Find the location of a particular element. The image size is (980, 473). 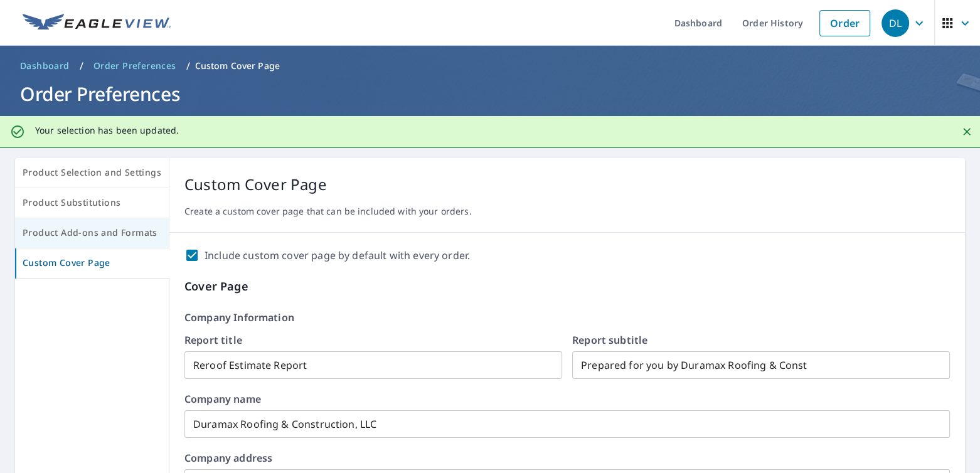

label: Include custom cover page by default with every order. is located at coordinates (337, 255).